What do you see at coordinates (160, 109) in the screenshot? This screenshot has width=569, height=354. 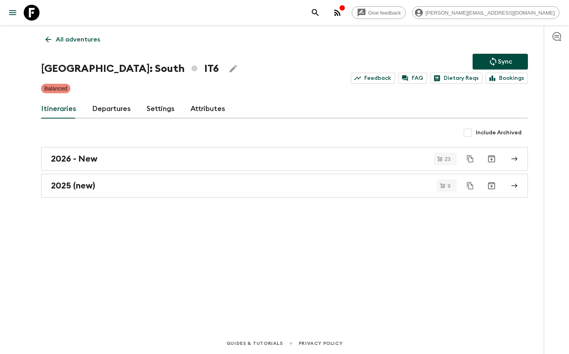 I see `a: Settings` at bounding box center [160, 109].